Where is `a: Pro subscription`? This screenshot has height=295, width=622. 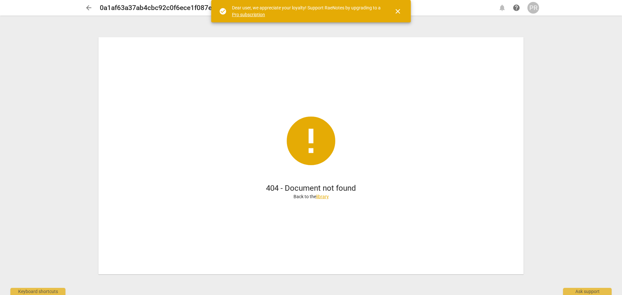 a: Pro subscription is located at coordinates (249, 15).